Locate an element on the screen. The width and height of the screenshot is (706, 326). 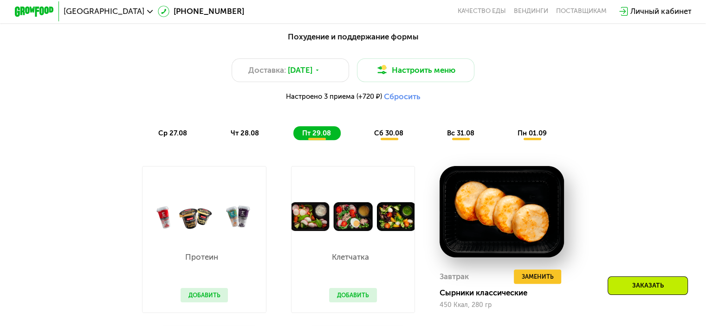
div: 450 Ккал, 280 гр is located at coordinates (502, 305).